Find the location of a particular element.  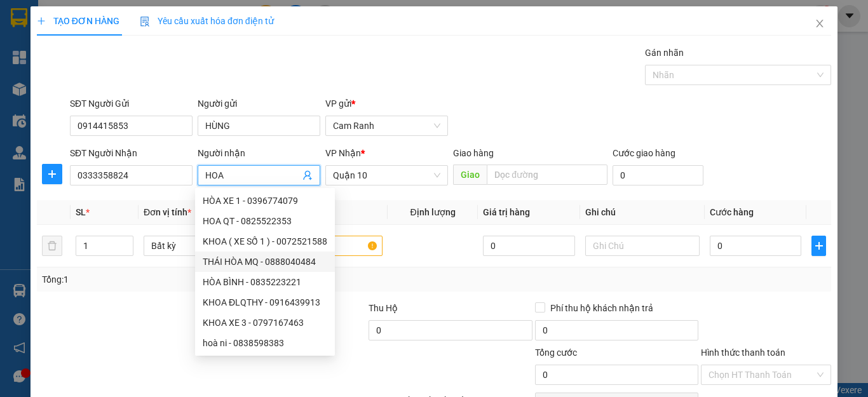

span: Định lượng is located at coordinates (432, 212).